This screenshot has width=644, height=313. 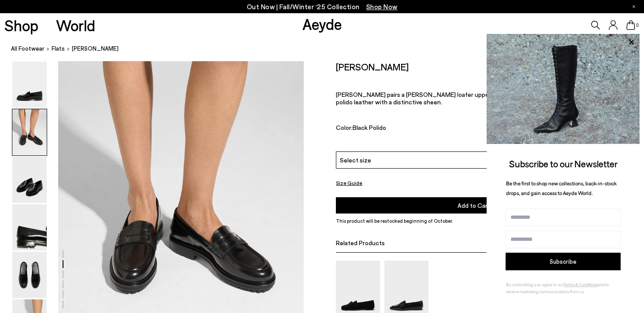 What do you see at coordinates (474, 205) in the screenshot?
I see `span: Add to Cart` at bounding box center [474, 205].